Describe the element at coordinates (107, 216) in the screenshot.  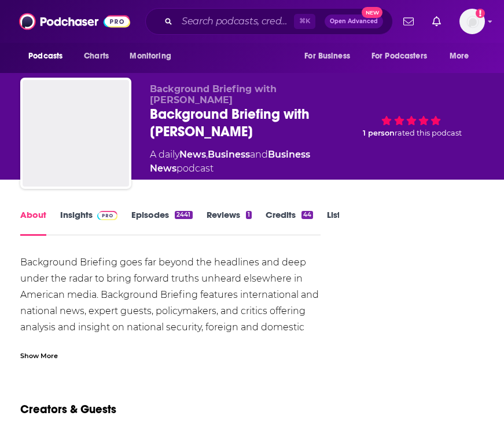
I see `img: Podchaser Pro` at that location.